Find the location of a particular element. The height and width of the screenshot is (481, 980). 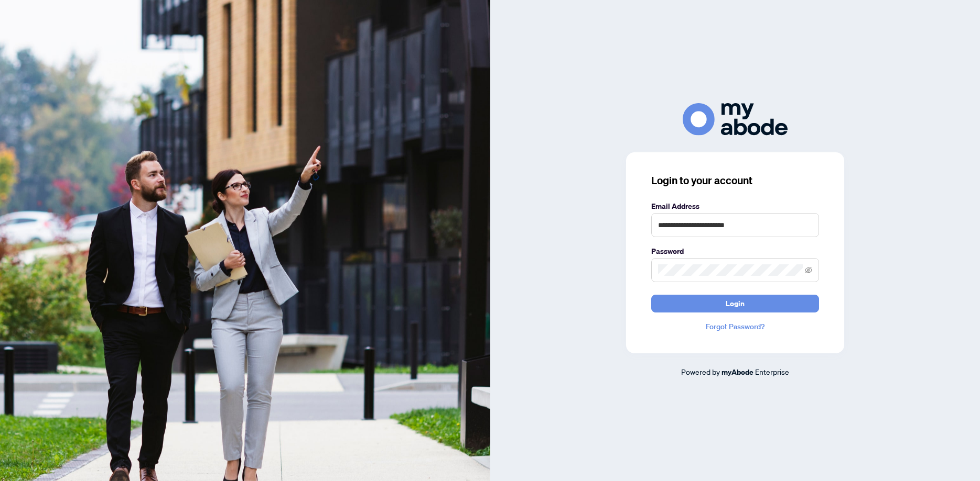

span: Powered by is located at coordinates (701, 372).